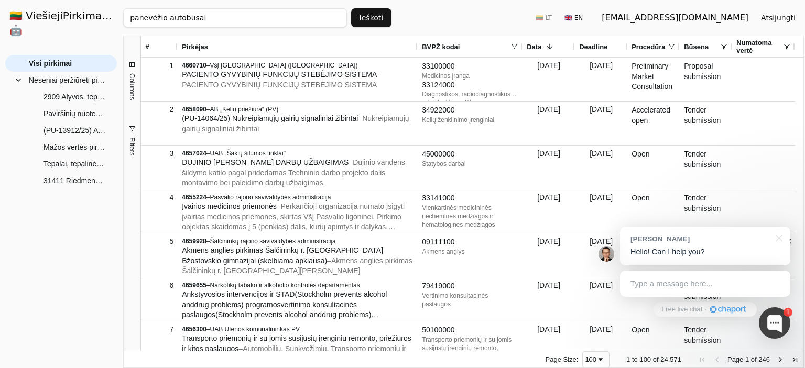  Describe the element at coordinates (194, 242) in the screenshot. I see `span: 4659928` at that location.